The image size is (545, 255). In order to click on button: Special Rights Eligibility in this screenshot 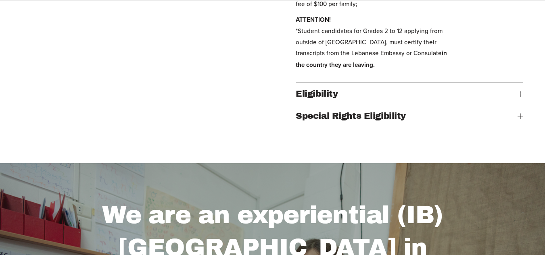, I will do `click(409, 116)`.